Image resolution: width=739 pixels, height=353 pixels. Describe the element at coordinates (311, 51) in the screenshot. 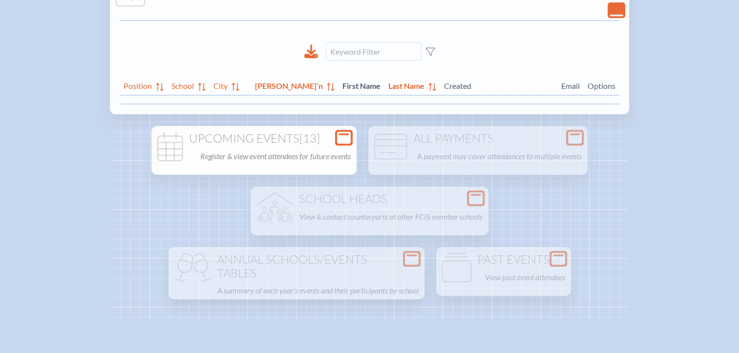

I see `div: Download to CSV` at that location.